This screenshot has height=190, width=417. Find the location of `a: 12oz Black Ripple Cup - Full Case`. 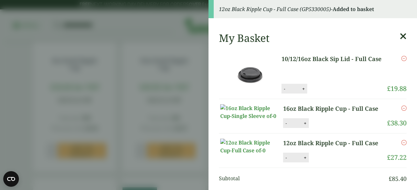

a: 12oz Black Ripple Cup - Full Case is located at coordinates (332, 143).